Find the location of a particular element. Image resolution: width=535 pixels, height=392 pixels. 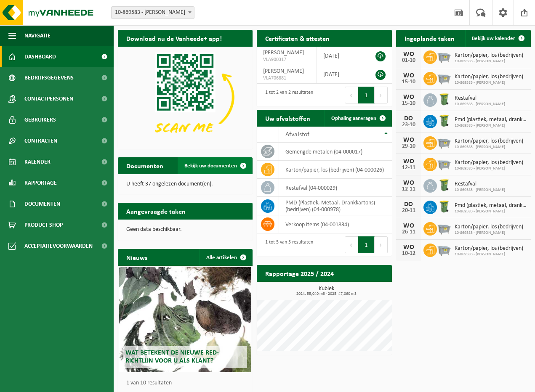

span: Ophaling aanvragen is located at coordinates (353, 118).